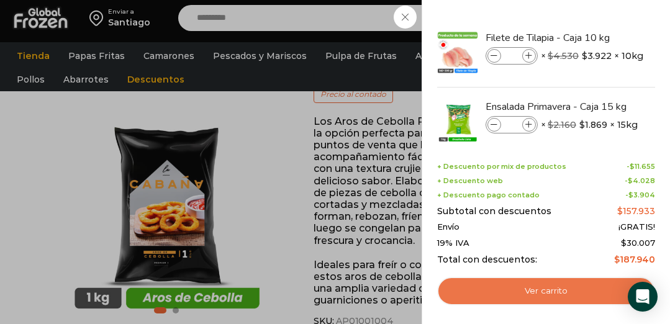  I want to click on span: 30.007, so click(637, 243).